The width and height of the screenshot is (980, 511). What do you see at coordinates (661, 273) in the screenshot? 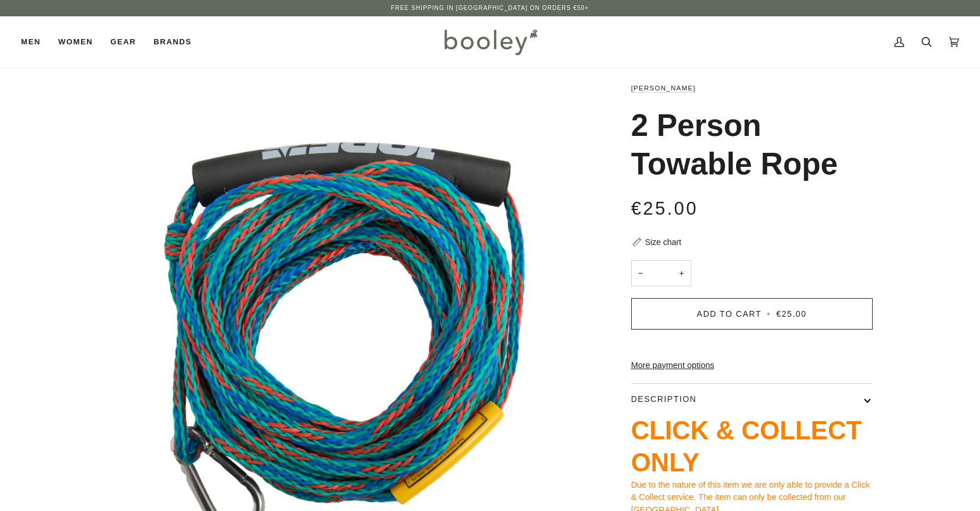
I see `input: Quantity` at bounding box center [661, 273].